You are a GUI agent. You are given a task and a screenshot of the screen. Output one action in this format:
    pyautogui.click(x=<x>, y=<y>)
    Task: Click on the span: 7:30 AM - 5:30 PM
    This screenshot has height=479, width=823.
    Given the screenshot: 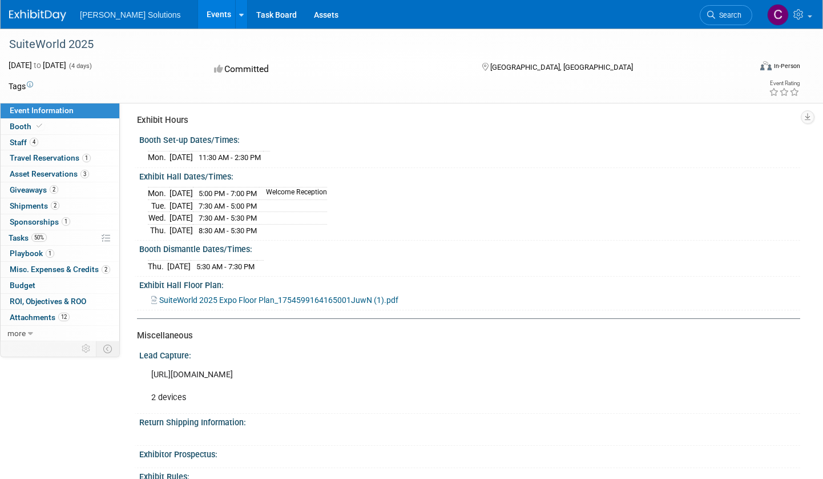 What is the action you would take?
    pyautogui.click(x=228, y=218)
    